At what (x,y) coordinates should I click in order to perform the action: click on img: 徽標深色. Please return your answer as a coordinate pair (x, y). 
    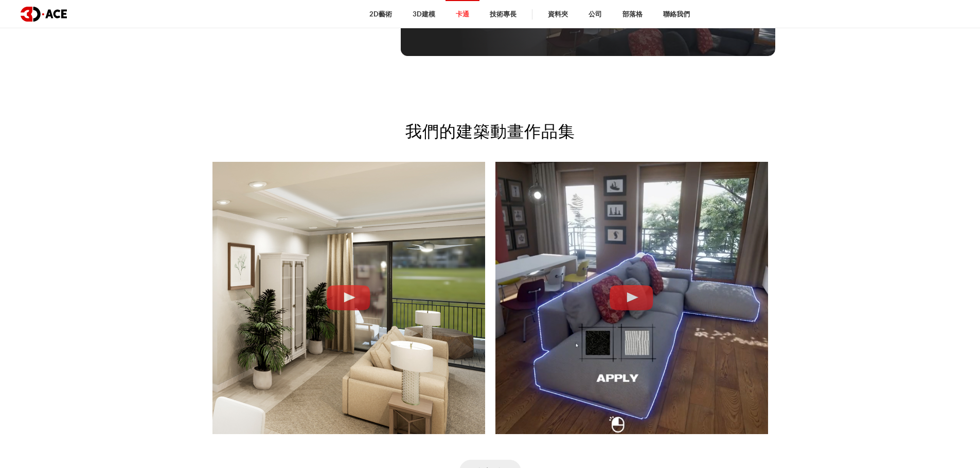
    Looking at the image, I should click on (44, 14).